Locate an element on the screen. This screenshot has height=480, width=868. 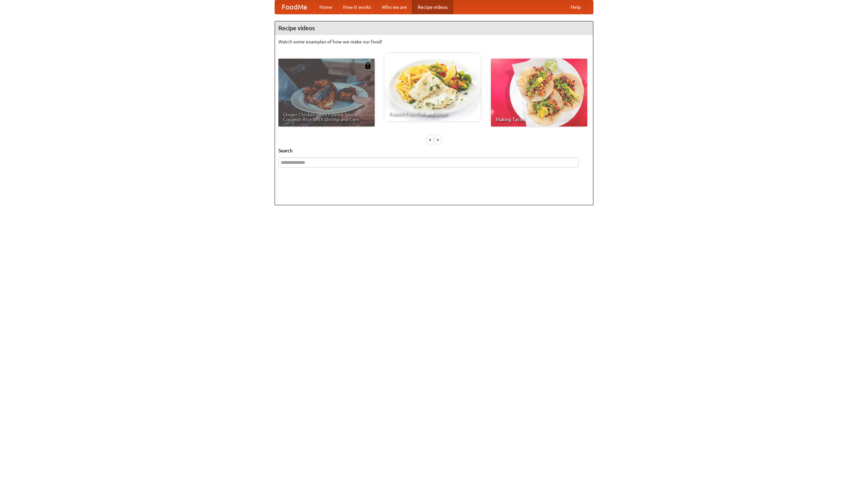
h4: Recipe videos is located at coordinates (434, 28).